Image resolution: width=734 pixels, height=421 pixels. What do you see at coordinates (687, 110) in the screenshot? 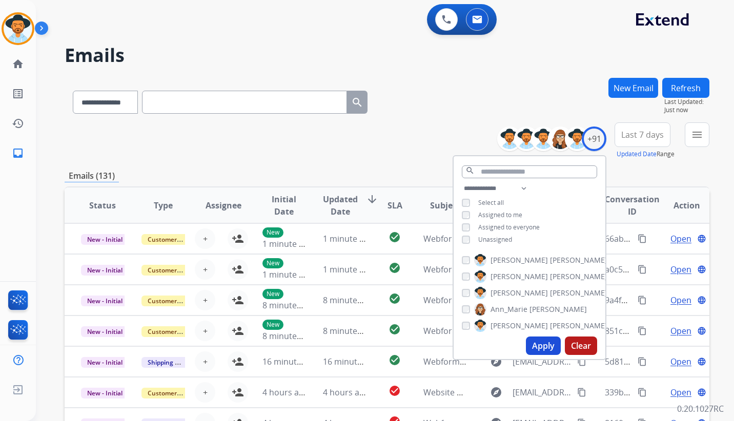
I see `span: Just now` at bounding box center [687, 110].